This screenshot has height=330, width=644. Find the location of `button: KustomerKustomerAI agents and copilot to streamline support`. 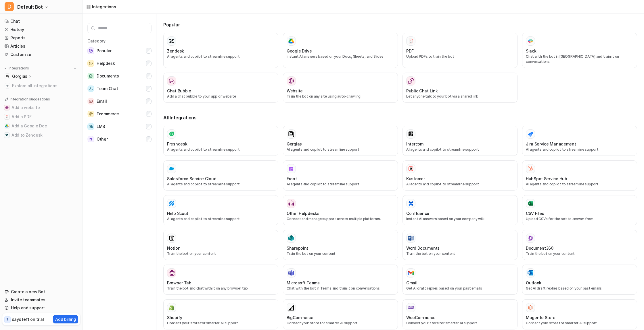

button: KustomerKustomerAI agents and copilot to streamline support is located at coordinates (460, 175).